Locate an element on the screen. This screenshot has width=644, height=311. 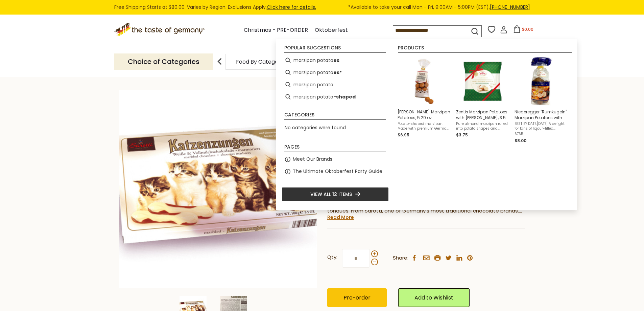
li: Popular suggestions is located at coordinates (335, 49).